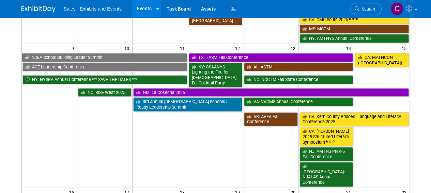 Image resolution: width=431 pixels, height=193 pixels. Describe the element at coordinates (104, 58) in the screenshot. I see `a: NCEA School Building Leader Summit` at that location.